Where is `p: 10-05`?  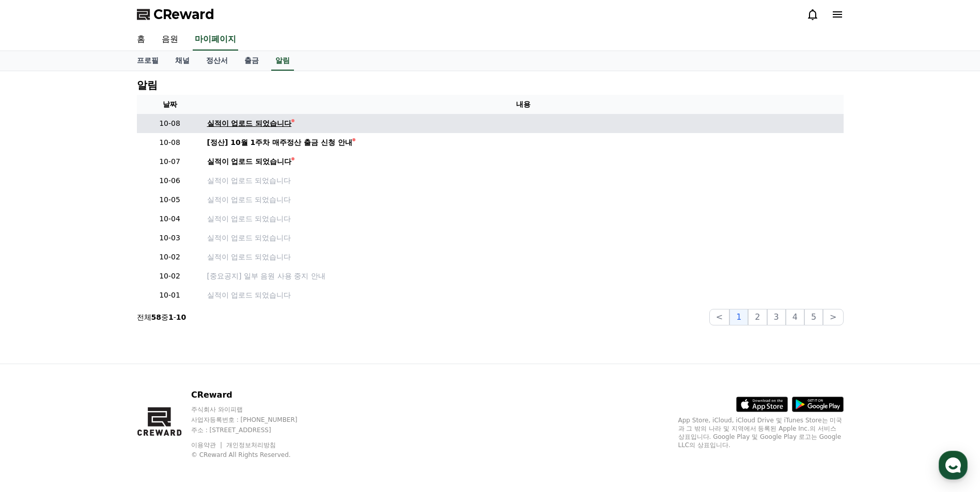 p: 10-05 is located at coordinates (170, 200).